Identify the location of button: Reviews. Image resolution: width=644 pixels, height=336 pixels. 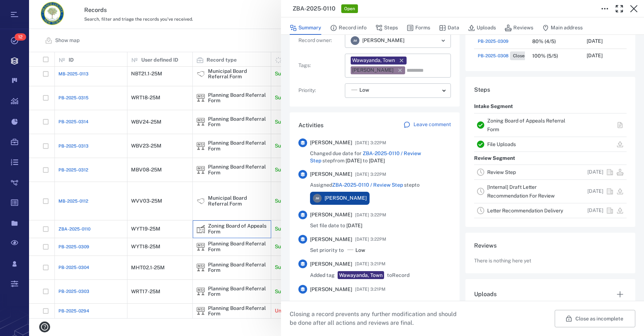
(519, 28).